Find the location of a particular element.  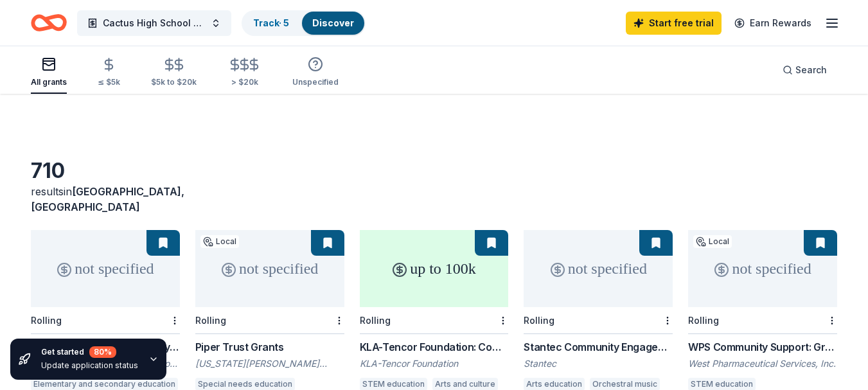

a: Track· 5 is located at coordinates (271, 23).